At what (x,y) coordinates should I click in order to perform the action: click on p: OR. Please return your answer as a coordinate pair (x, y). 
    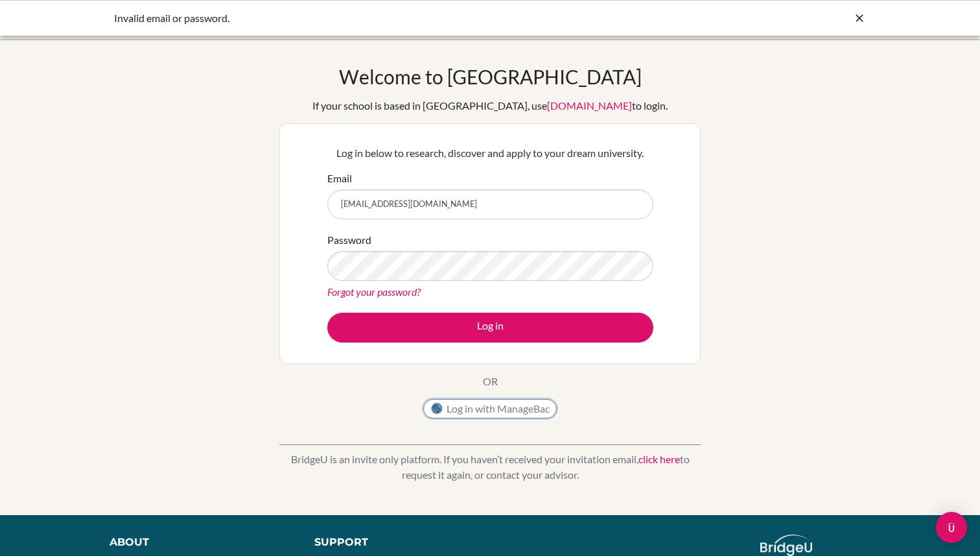
    Looking at the image, I should click on (490, 381).